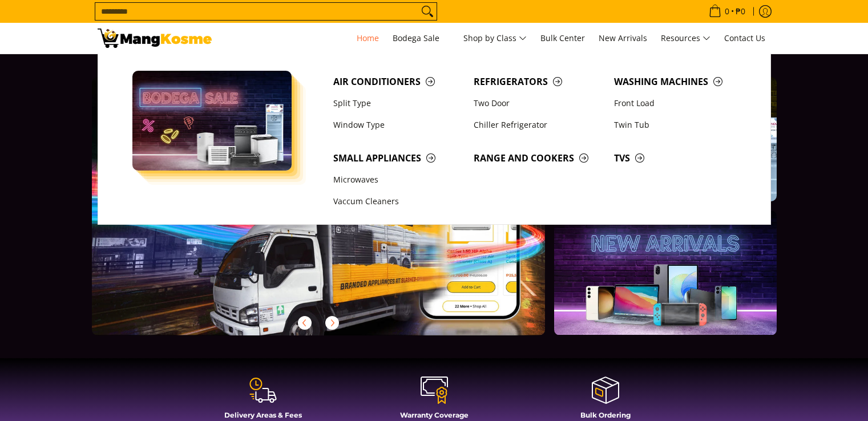 This screenshot has width=868, height=421. I want to click on h4: Bulk Ordering, so click(606, 415).